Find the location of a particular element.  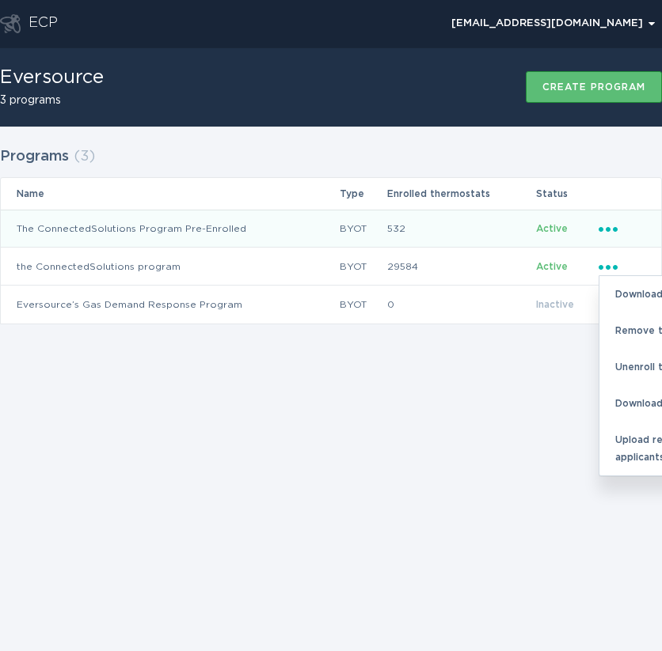

td: Eversource’s Gas Demand Response Program is located at coordinates (169, 305).